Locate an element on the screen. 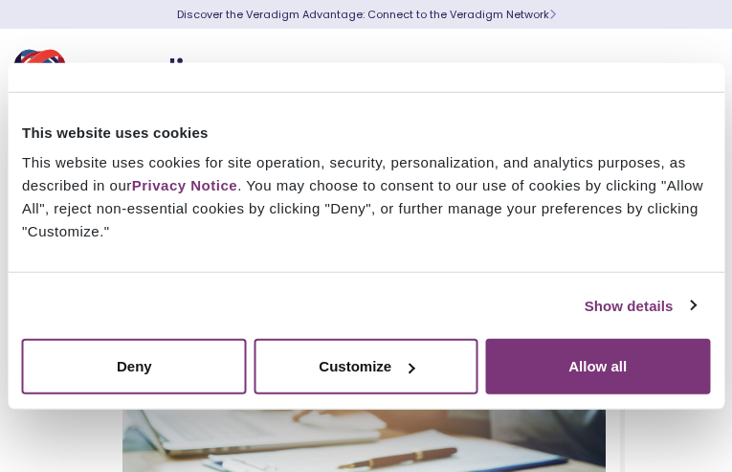  span: Learn More is located at coordinates (552, 14).